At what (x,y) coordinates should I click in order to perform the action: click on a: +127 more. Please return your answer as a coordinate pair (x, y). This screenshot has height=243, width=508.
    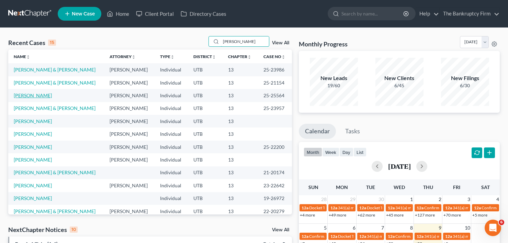
    Looking at the image, I should click on (425, 215).